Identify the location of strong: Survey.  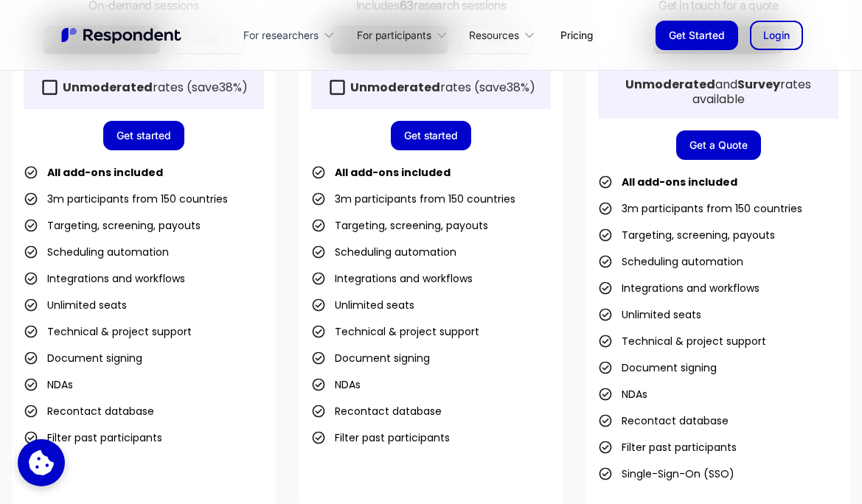
(759, 84).